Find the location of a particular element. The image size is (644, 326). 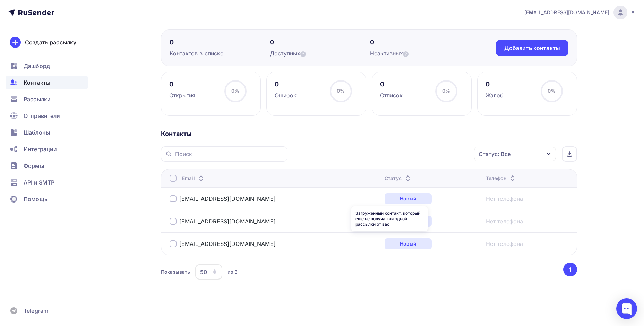

ul: Pagination is located at coordinates (570, 270).